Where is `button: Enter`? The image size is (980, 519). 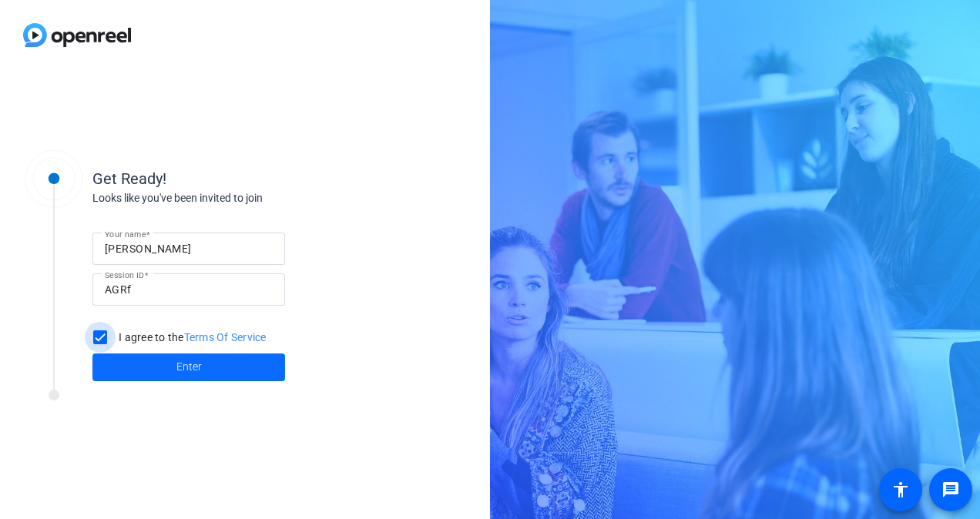 button: Enter is located at coordinates (189, 367).